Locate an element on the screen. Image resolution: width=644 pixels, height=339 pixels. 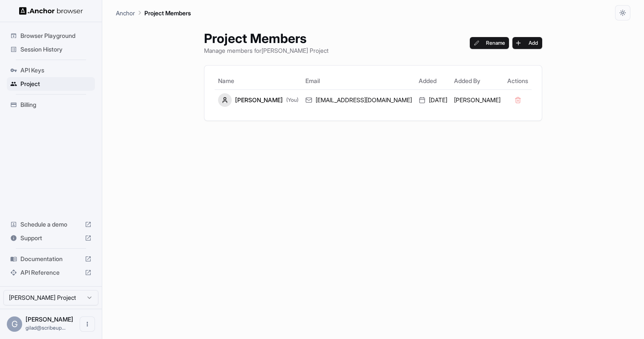
nav: breadcrumb is located at coordinates (153, 12).